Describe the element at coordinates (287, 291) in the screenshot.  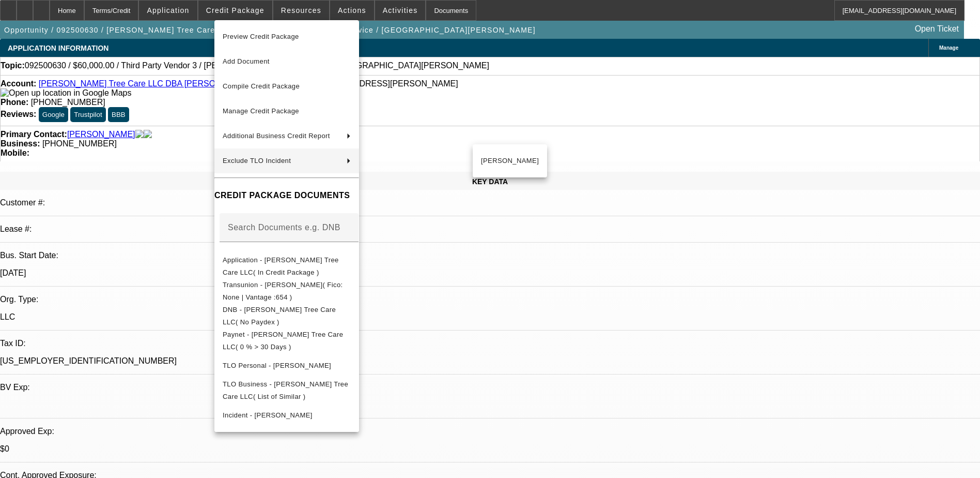
I see `button: Transunion - Harrison, Cody( Fico: None | Vantage :654 )` at that location.